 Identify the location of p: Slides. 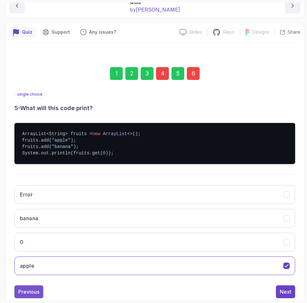
(196, 32).